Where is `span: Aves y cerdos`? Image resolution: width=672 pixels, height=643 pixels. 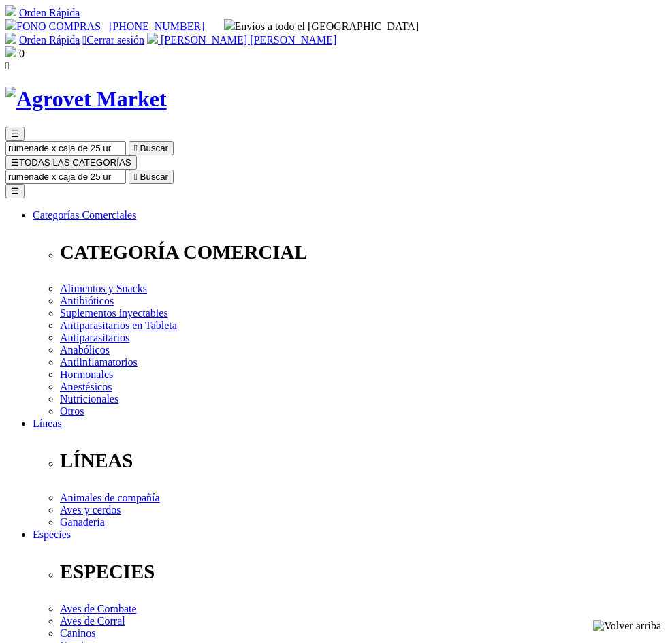 span: Aves y cerdos is located at coordinates (90, 509).